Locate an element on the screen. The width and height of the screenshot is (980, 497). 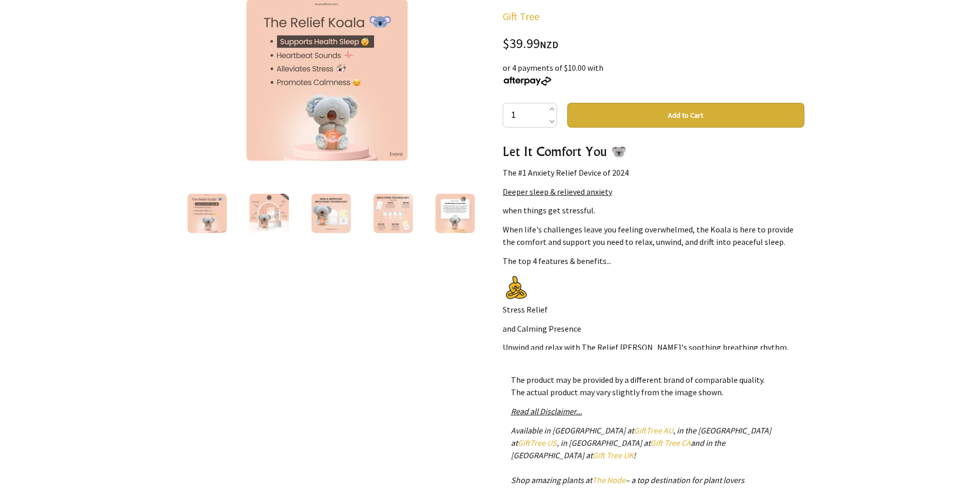
span: NZD is located at coordinates (549, 44).